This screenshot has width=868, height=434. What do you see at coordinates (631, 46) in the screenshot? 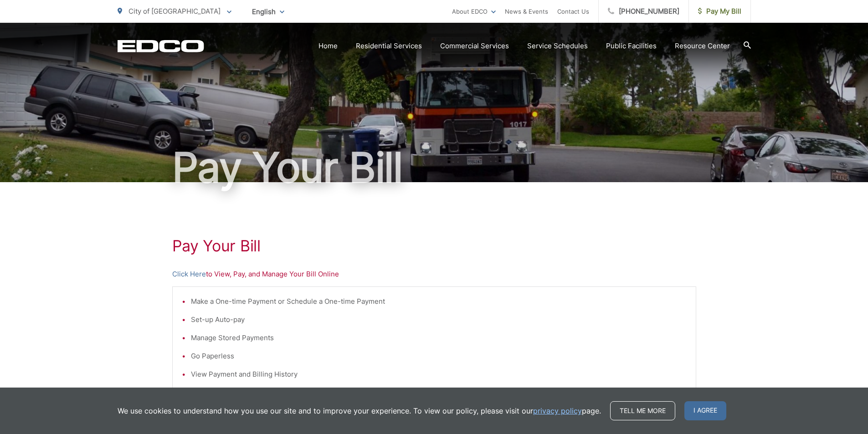
I see `a: Public Facilities` at bounding box center [631, 46].